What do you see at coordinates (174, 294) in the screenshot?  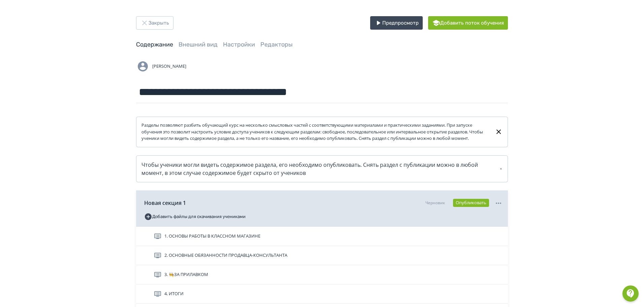 I see `span: 4. ИТОГИ` at bounding box center [174, 294].